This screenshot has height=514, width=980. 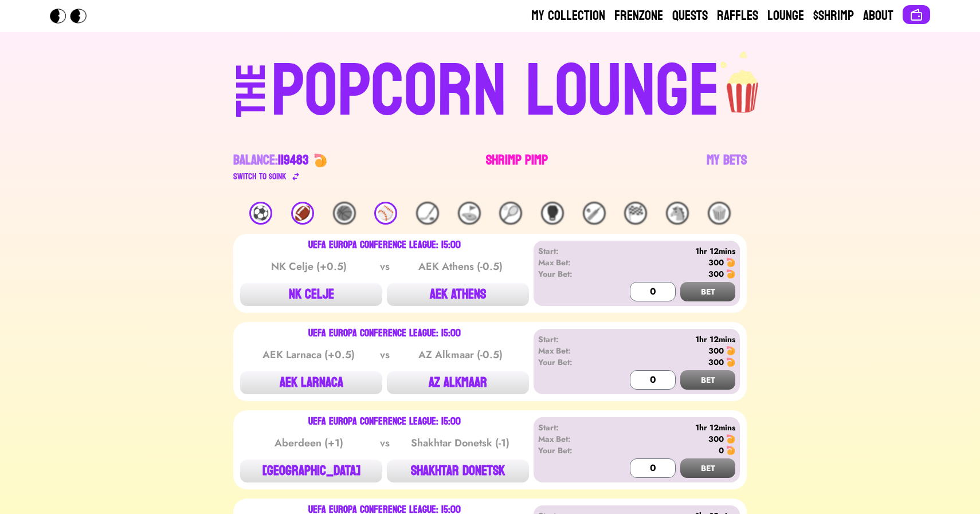 What do you see at coordinates (458, 295) in the screenshot?
I see `button: AEK ATHENS` at bounding box center [458, 295].